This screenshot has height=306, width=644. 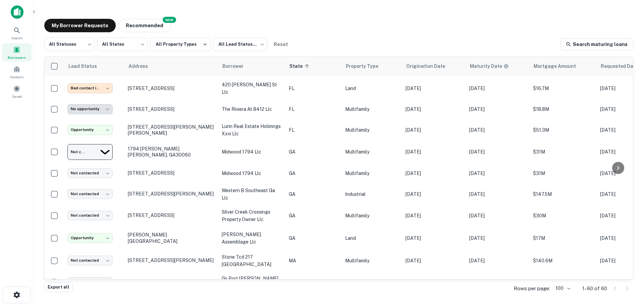 I want to click on p: $16.7M, so click(x=563, y=88).